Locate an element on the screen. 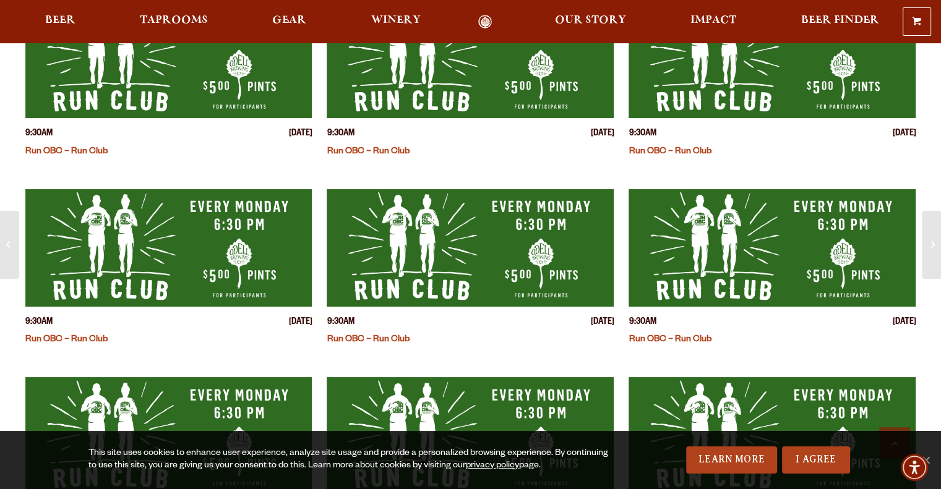 The image size is (941, 489). div: This site uses cookies to enhance user experience, analyze site usage and provide a personalized ... is located at coordinates (352, 460).